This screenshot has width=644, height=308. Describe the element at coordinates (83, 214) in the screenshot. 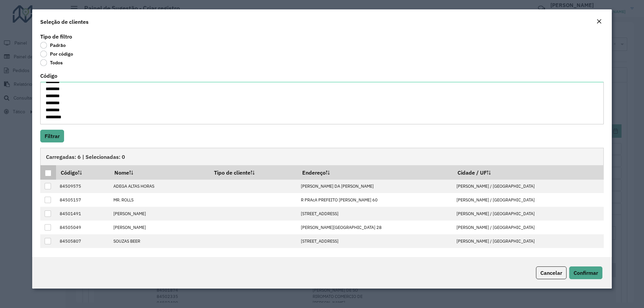

I see `td: 84501491` at that location.